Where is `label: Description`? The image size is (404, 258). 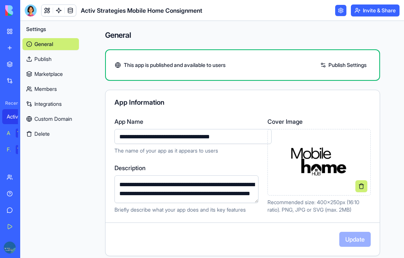
label: Description is located at coordinates (186, 168).